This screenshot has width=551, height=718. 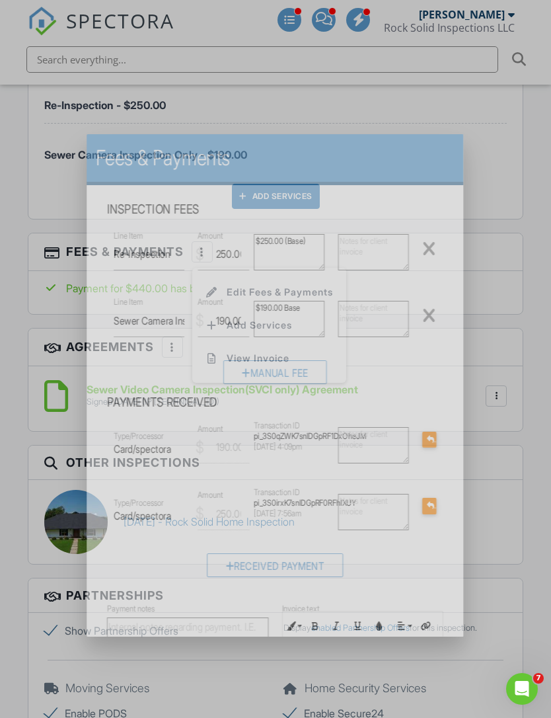 What do you see at coordinates (290, 436) in the screenshot?
I see `div: pi_3S0qZWK7snlDGpRF1DxOheJM` at bounding box center [290, 436].